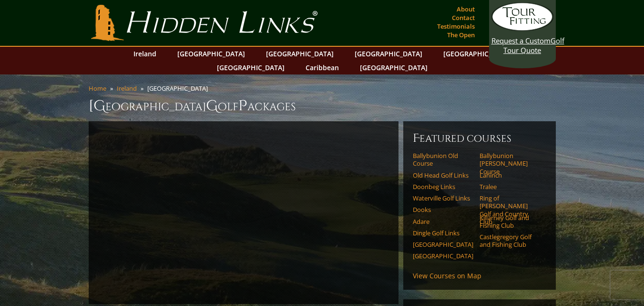 Image resolution: width=644 pixels, height=306 pixels. I want to click on a: Ballybunion Old Course, so click(443, 159).